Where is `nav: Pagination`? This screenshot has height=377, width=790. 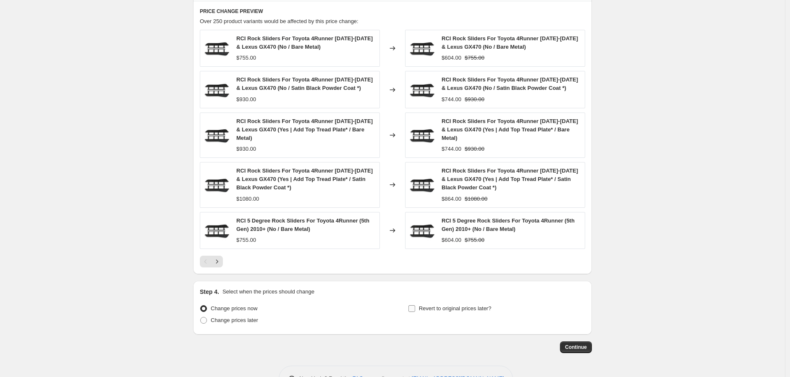
nav: Pagination is located at coordinates (211, 262).